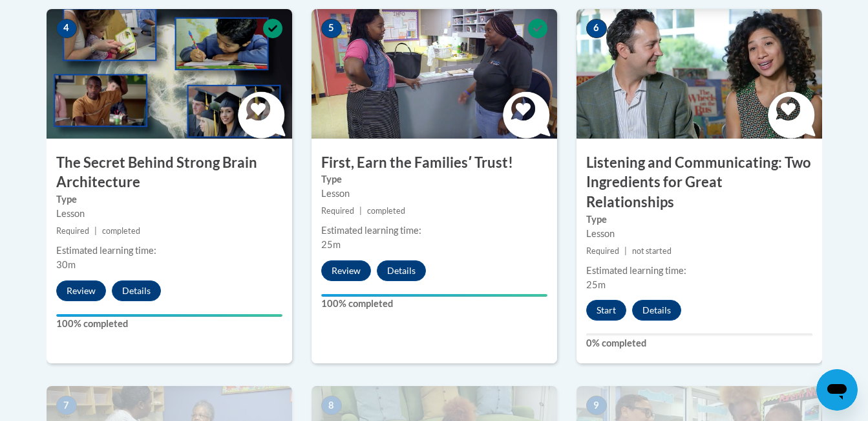 The image size is (868, 421). Describe the element at coordinates (170, 173) in the screenshot. I see `h3: The Secret Behind Strong Brain Architecture` at that location.